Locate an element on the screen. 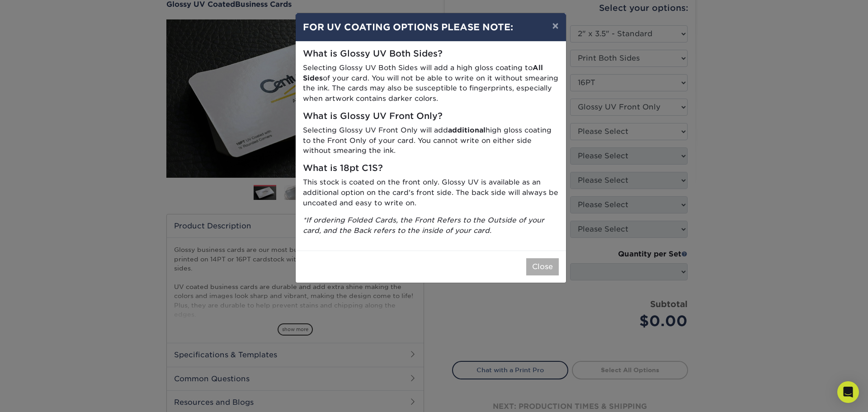  h5: What is Glossy UV Front Only? is located at coordinates (431, 116).